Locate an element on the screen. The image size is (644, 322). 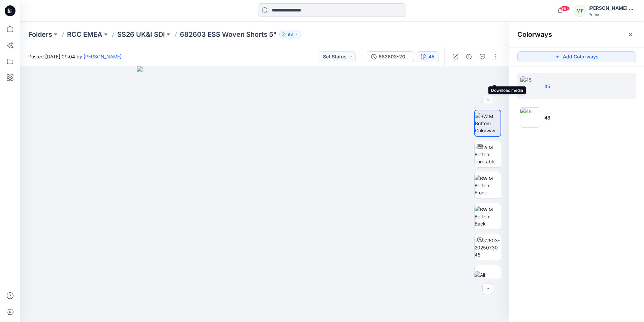
img: 48 is located at coordinates (530, 117).